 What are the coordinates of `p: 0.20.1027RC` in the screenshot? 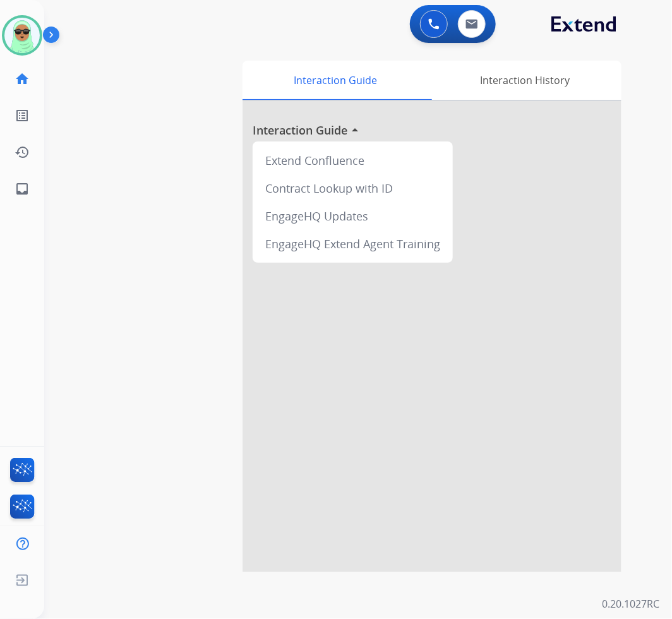 It's located at (630, 604).